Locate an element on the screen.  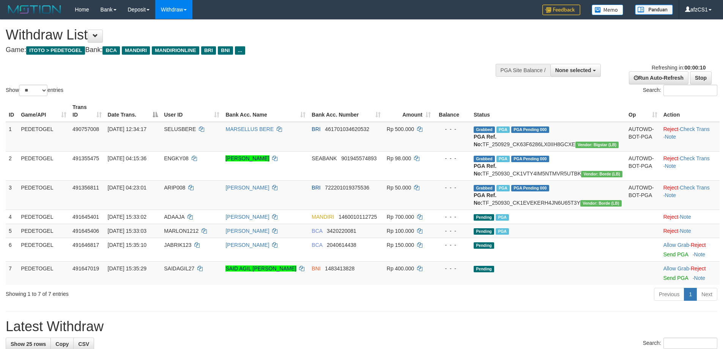
td: 7 is located at coordinates (12, 273).